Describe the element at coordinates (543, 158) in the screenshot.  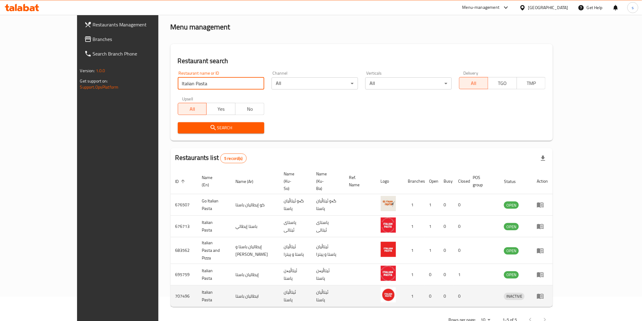
I see `div: Export file` at that location.